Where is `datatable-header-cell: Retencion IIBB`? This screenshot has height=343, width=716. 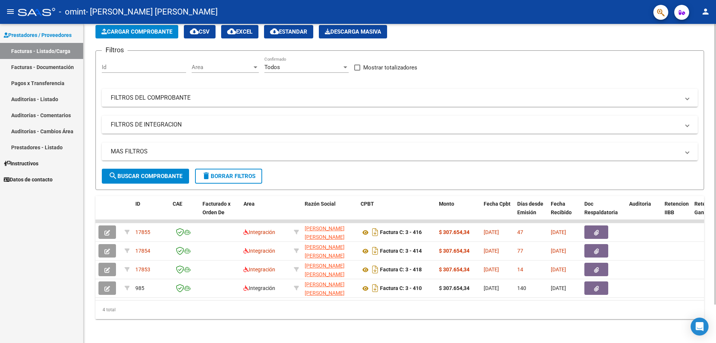 datatable-header-cell: Retencion IIBB is located at coordinates (677, 212).